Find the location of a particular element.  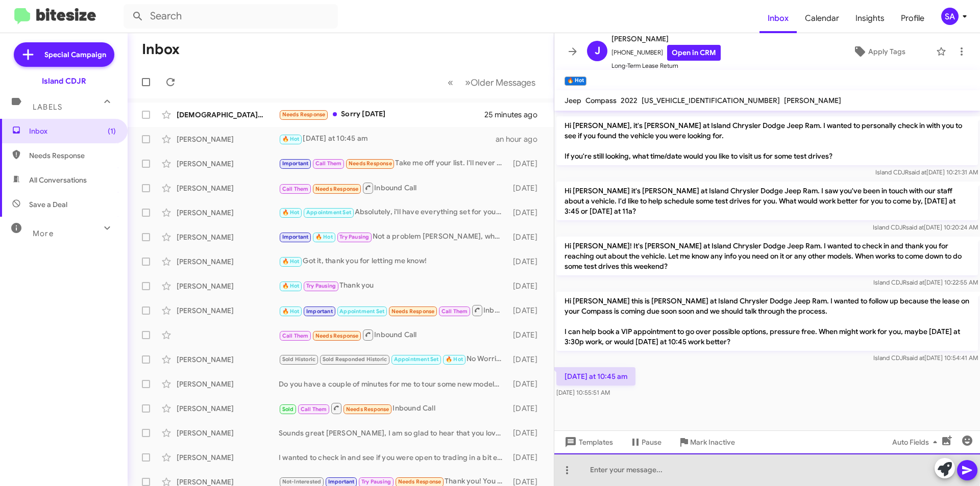

button: Pause is located at coordinates (645, 442).